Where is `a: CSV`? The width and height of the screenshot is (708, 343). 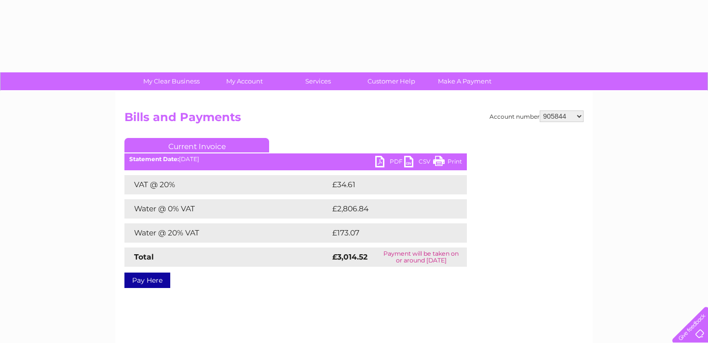
a: CSV is located at coordinates (419, 163).